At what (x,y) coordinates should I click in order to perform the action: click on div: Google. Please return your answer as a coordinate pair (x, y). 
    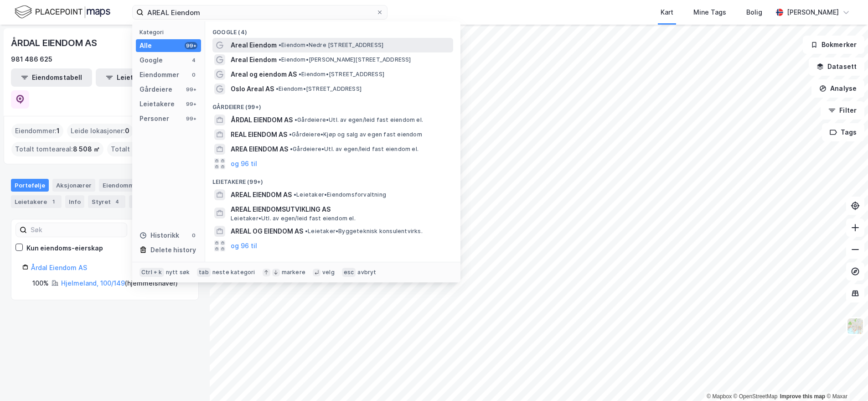
    Looking at the image, I should click on (151, 60).